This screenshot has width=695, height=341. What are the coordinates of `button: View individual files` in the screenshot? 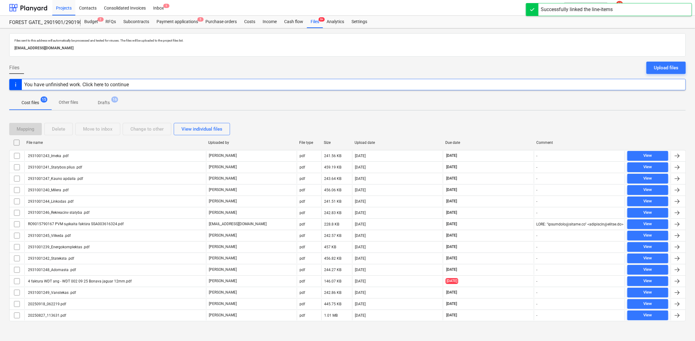 It's located at (202, 129).